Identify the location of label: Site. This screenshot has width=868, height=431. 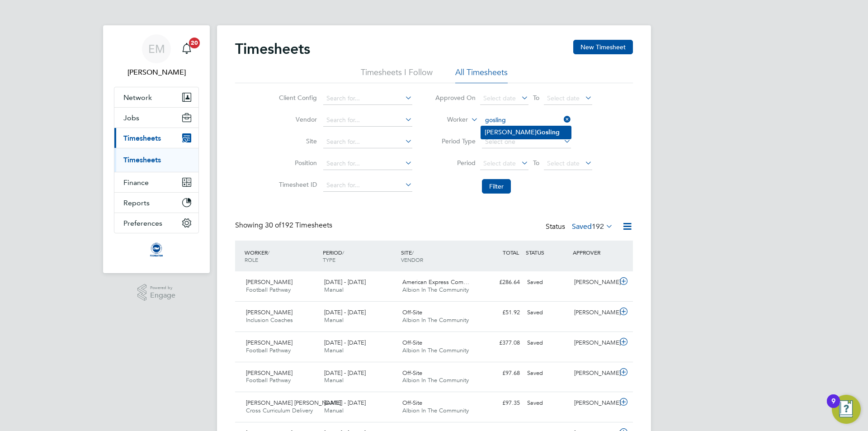
(296, 141).